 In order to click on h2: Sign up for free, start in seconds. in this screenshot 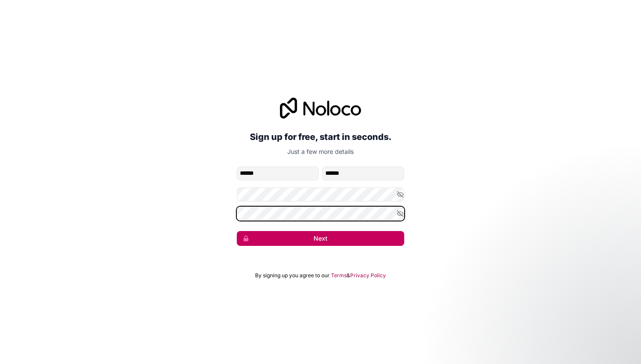, I will do `click(320, 137)`.